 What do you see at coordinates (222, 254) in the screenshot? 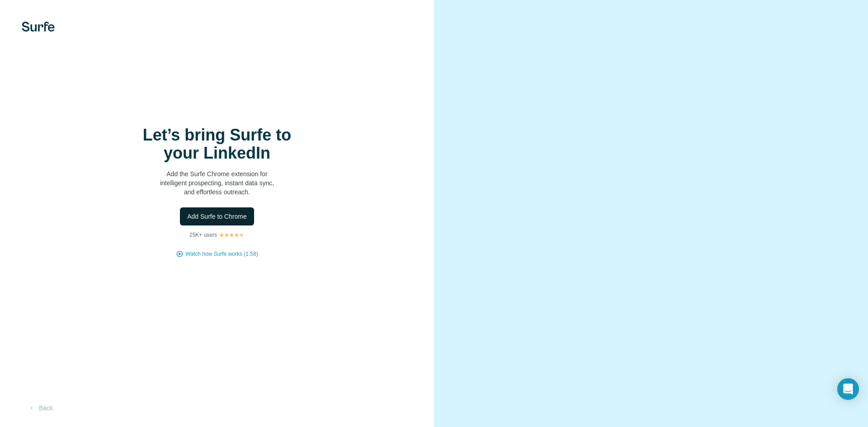
I see `span: Watch how Surfe works (1:58)` at bounding box center [222, 254].